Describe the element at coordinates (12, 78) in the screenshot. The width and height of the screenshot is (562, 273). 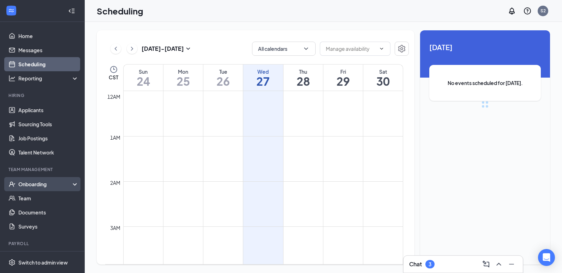
I see `svg: Analysis` at that location.